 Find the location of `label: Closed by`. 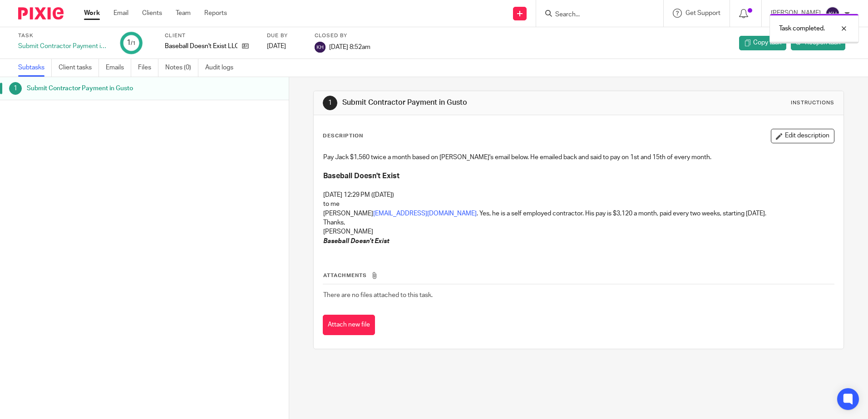

label: Closed by is located at coordinates (342, 36).